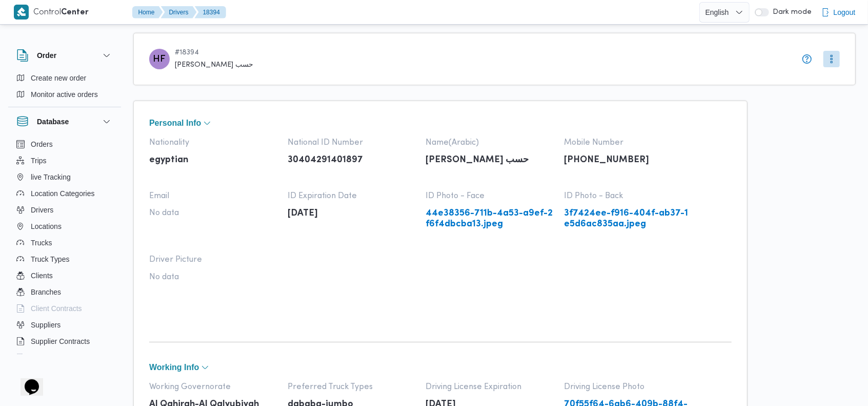 The height and width of the screenshot is (406, 868). What do you see at coordinates (174, 367) in the screenshot?
I see `span: Working Info` at bounding box center [174, 367].